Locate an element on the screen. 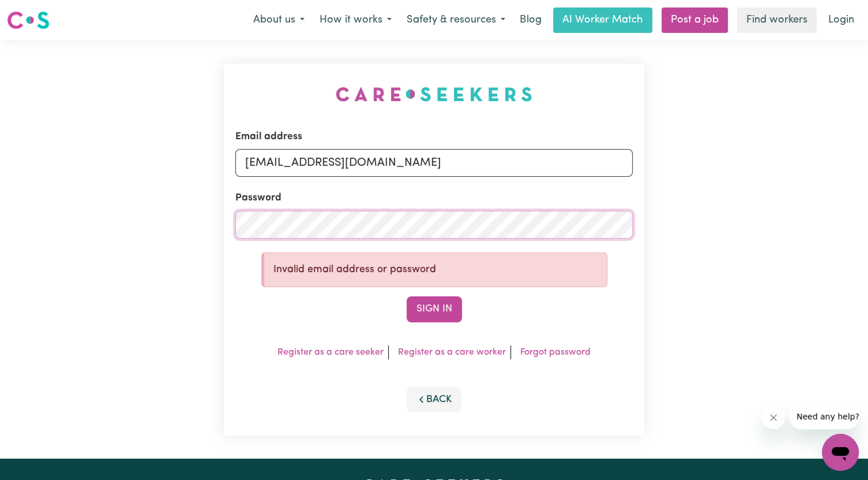 The image size is (868, 480). a: Register as a care worker is located at coordinates (452, 352).